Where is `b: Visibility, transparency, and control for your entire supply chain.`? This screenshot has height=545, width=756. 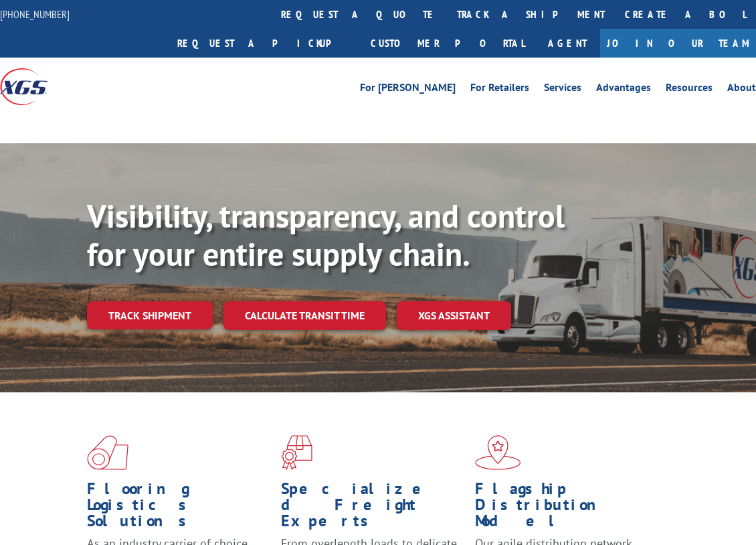
b: Visibility, transparency, and control for your entire supply chain. is located at coordinates (326, 235).